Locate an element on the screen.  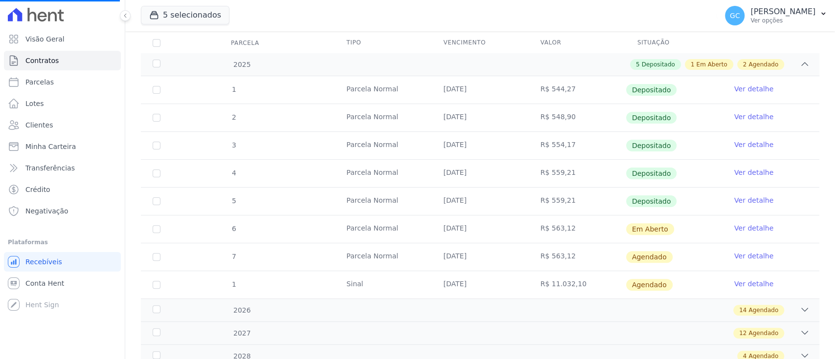
div: Parcela is located at coordinates (245, 43).